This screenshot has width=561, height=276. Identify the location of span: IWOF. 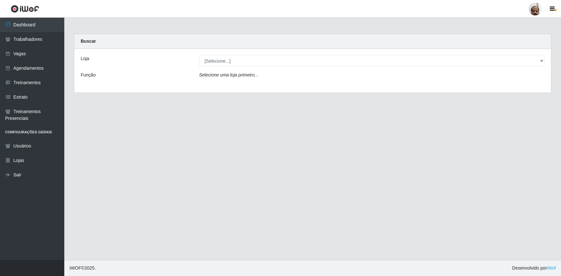
(75, 268).